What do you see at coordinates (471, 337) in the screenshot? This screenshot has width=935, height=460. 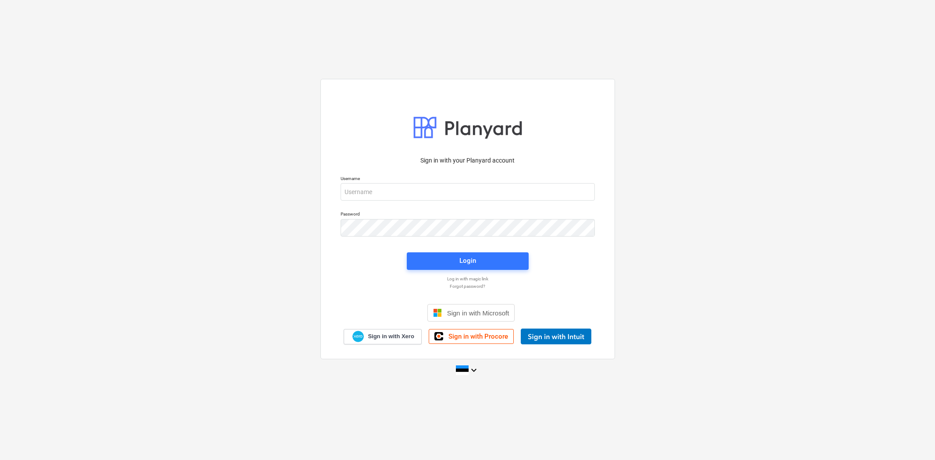 I see `a: Sign in with Procore` at bounding box center [471, 337].